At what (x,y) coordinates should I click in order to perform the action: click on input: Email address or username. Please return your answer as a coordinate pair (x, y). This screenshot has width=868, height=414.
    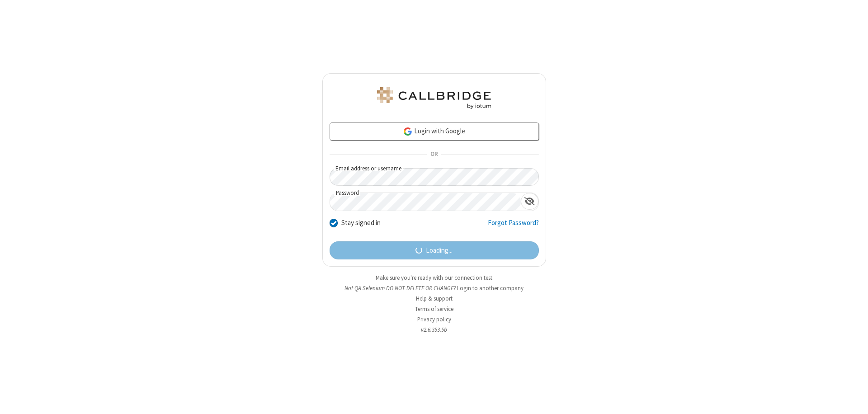
    Looking at the image, I should click on (434, 177).